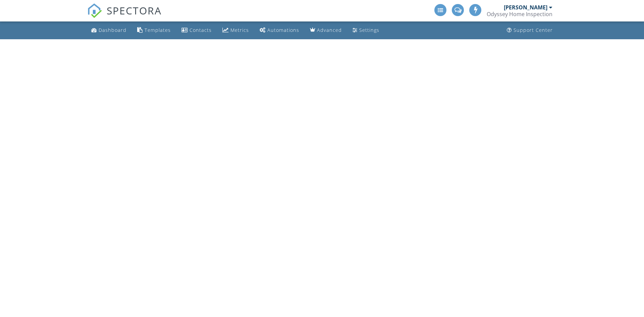 The image size is (644, 317). Describe the element at coordinates (157, 30) in the screenshot. I see `div: Templates` at that location.